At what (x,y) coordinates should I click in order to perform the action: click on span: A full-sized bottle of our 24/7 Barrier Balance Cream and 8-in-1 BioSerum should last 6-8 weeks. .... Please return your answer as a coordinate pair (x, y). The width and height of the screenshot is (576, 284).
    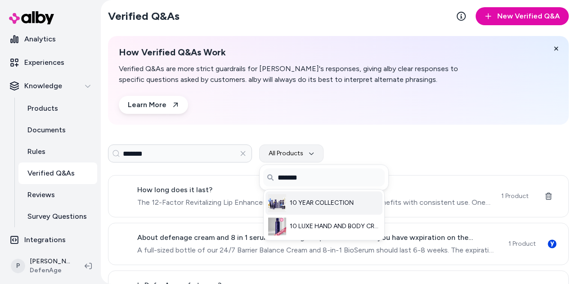
    Looking at the image, I should click on (317, 250).